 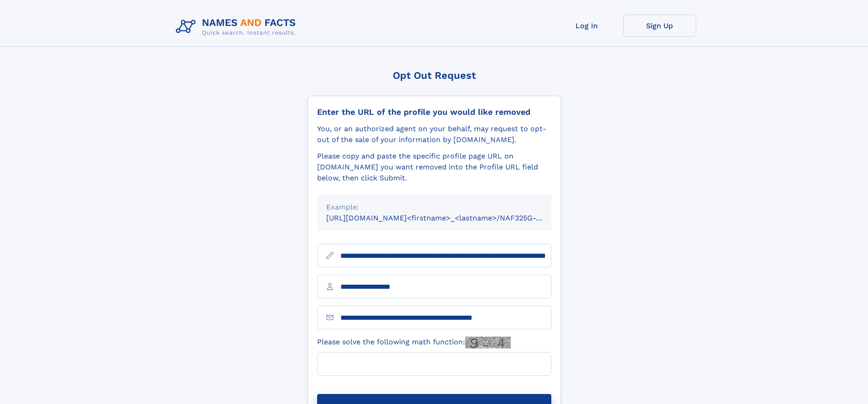 What do you see at coordinates (434, 112) in the screenshot?
I see `div: Enter the URL of the profile you would like removed` at bounding box center [434, 112].